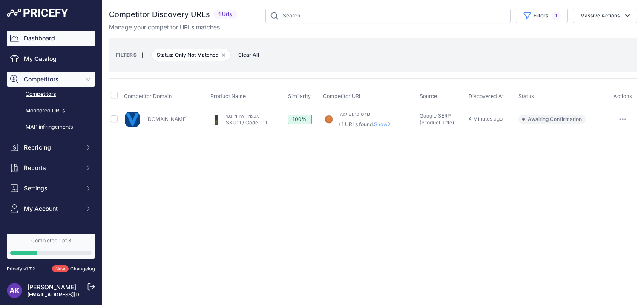  Describe the element at coordinates (51, 79) in the screenshot. I see `span: Competitors` at that location.